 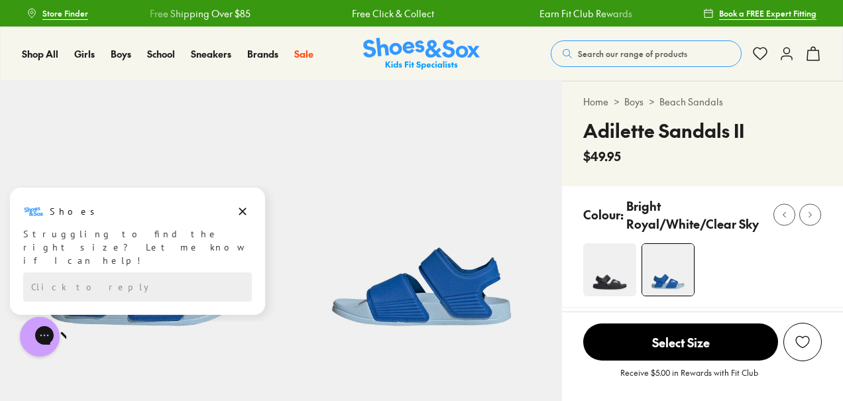 I want to click on span: Store Finder, so click(x=65, y=13).